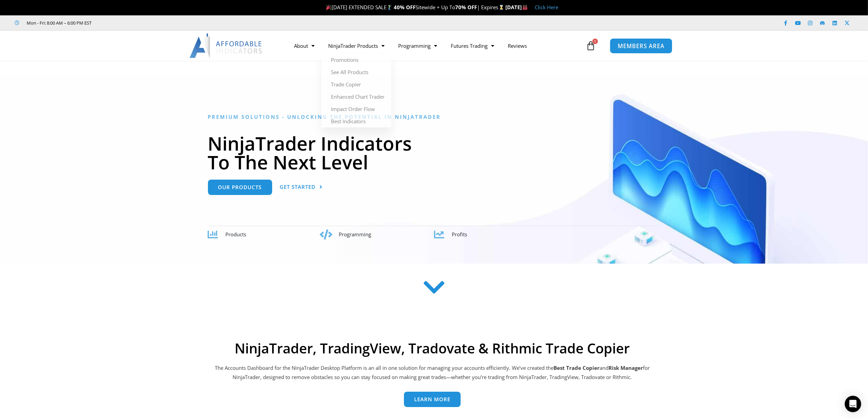 The height and width of the screenshot is (419, 868). Describe the element at coordinates (432, 348) in the screenshot. I see `h2: NinjaTrader, TradingView, Tradovate & Rithmic Trade Copier` at that location.